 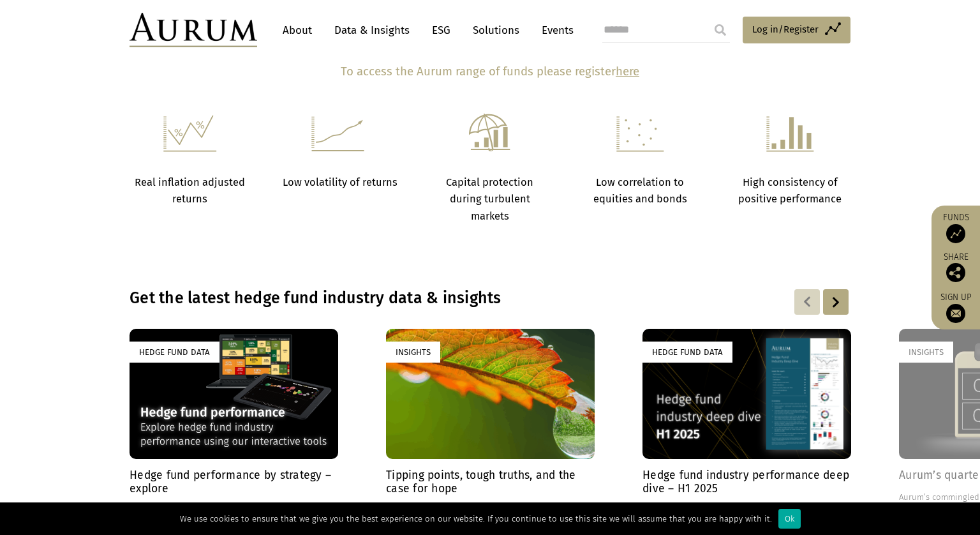 I want to click on strong: Capital protection during turbulent markets, so click(x=489, y=199).